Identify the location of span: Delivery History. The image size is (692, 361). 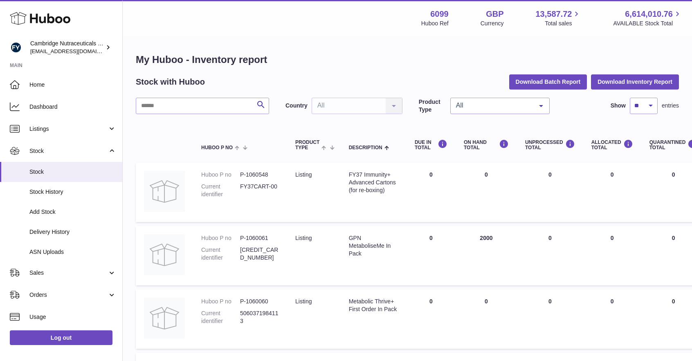
(73, 232).